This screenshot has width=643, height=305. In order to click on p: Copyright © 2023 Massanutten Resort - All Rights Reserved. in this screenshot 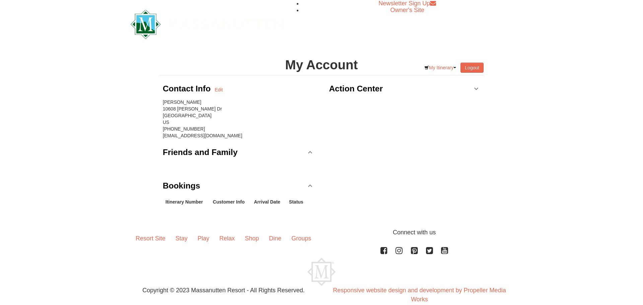, I will do `click(223, 290)`.